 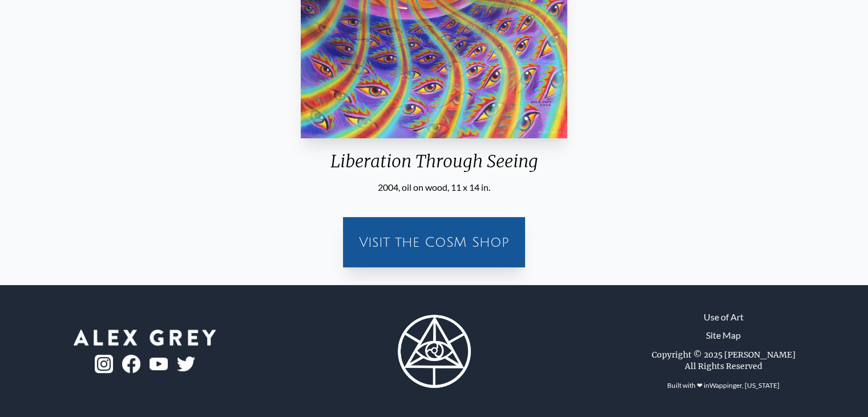 I want to click on div: Liberation Through Seeing, so click(x=434, y=166).